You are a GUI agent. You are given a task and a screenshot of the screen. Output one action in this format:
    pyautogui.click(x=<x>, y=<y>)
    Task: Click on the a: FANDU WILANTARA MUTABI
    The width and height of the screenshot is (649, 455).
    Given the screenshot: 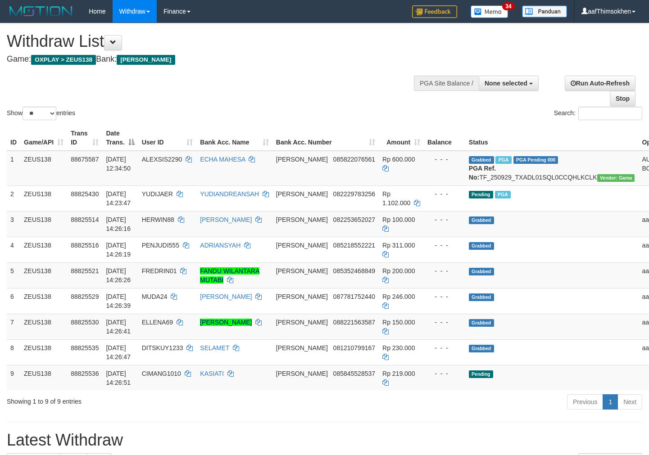 What is the action you would take?
    pyautogui.click(x=230, y=276)
    